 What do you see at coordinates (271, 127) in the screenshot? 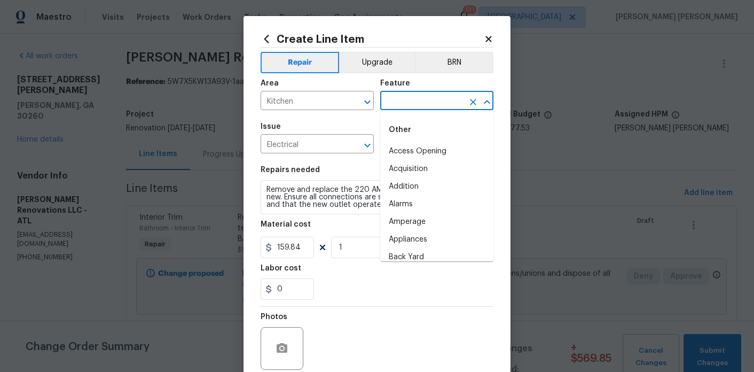
I see `h5: Issue` at bounding box center [271, 127].